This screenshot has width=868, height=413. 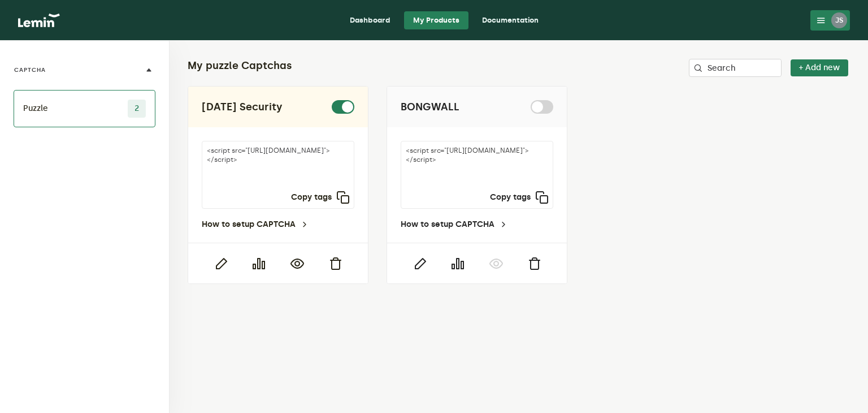 What do you see at coordinates (839, 20) in the screenshot?
I see `div: JS` at bounding box center [839, 20].